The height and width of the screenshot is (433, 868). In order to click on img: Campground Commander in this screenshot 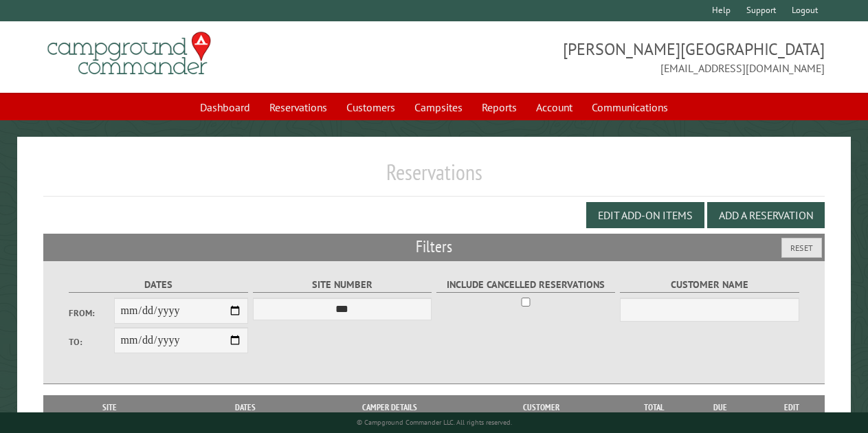, I will do `click(129, 54)`.